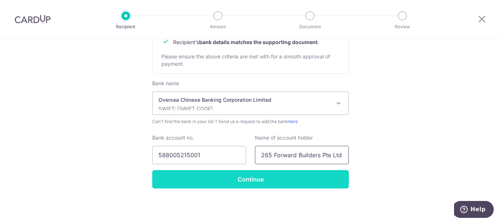 The height and width of the screenshot is (223, 501). What do you see at coordinates (293, 121) in the screenshot?
I see `a: here` at bounding box center [293, 121].